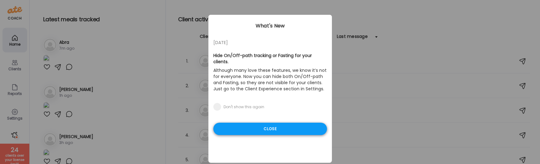 The width and height of the screenshot is (540, 164). I want to click on div: Close, so click(270, 129).